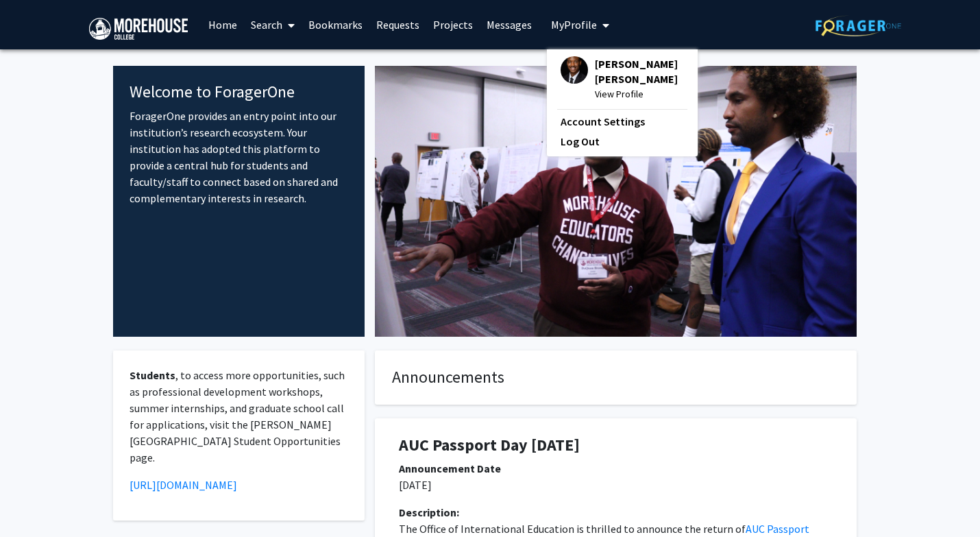  Describe the element at coordinates (858, 25) in the screenshot. I see `img: ForagerOne Logo` at that location.